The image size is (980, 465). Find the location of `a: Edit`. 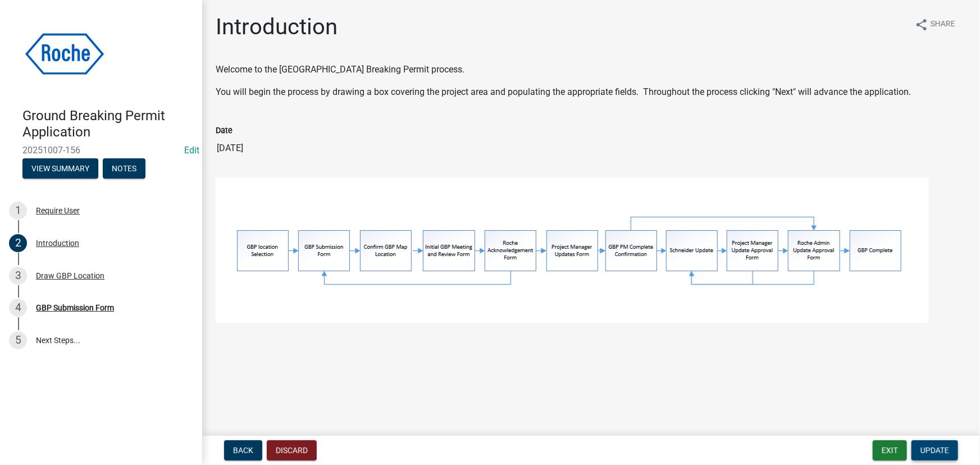

a: Edit is located at coordinates (192, 150).